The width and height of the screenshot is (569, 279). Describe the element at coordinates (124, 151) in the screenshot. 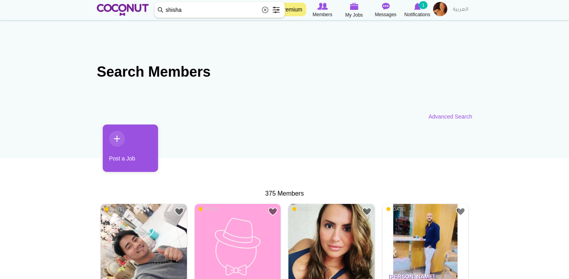

I see `li: 1 / 1` at that location.